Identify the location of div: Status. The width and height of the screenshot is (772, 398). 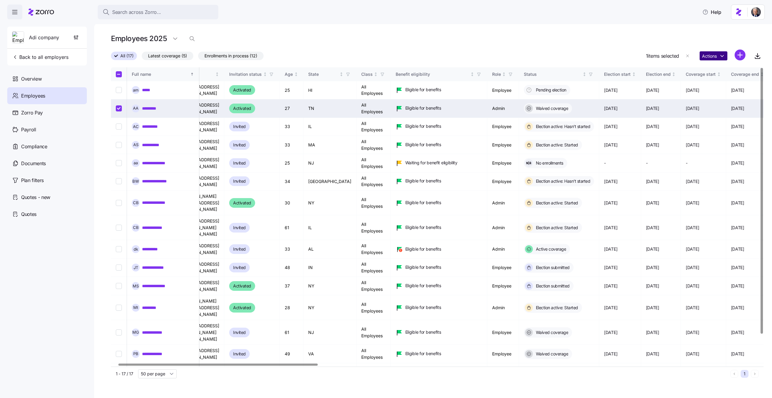
(553, 74).